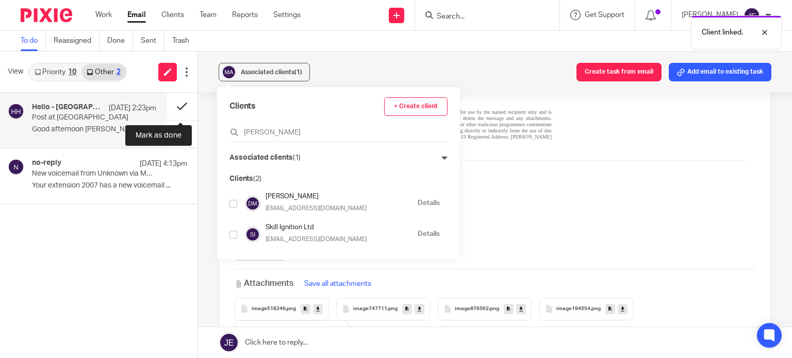  Describe the element at coordinates (46, 15) in the screenshot. I see `img: Pixie` at that location.